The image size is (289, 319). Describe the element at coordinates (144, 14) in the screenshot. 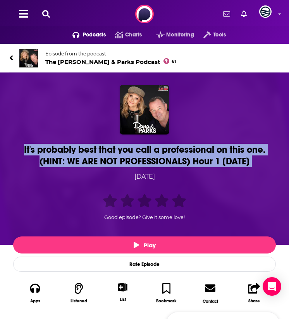

I see `img: Podchaser - Follow, Share and Rate Podcasts` at that location.